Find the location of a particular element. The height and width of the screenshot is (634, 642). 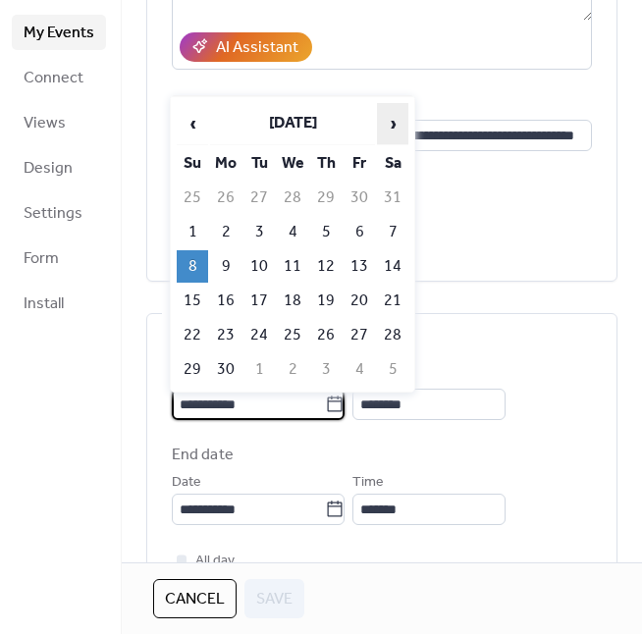

button: AI Assistant is located at coordinates (245, 47).